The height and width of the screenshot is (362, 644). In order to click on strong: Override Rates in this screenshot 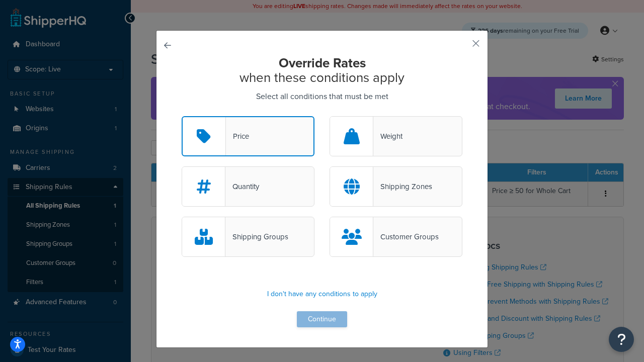, I will do `click(322, 63)`.